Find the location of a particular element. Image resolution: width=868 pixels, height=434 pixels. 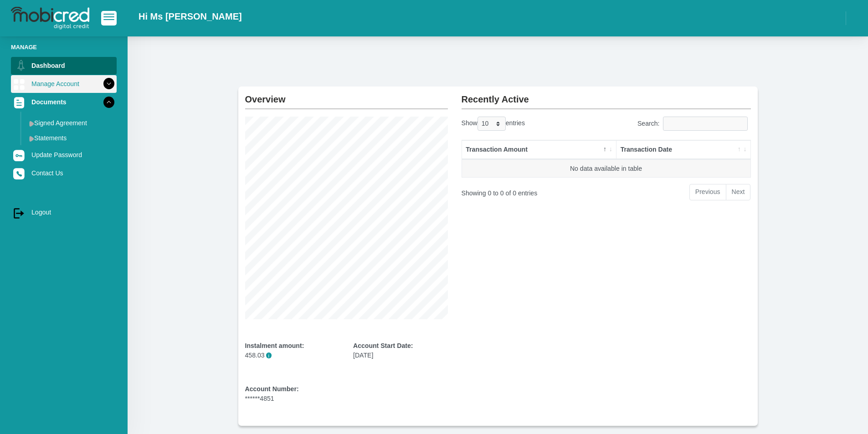

b: Instalment amount: is located at coordinates (275, 345).